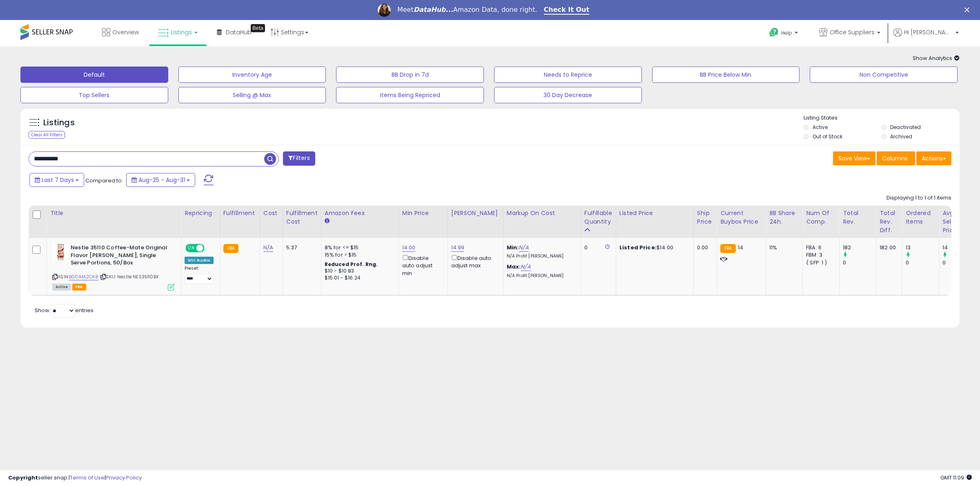 This screenshot has width=980, height=486. I want to click on button: BB Drop in 7d, so click(410, 75).